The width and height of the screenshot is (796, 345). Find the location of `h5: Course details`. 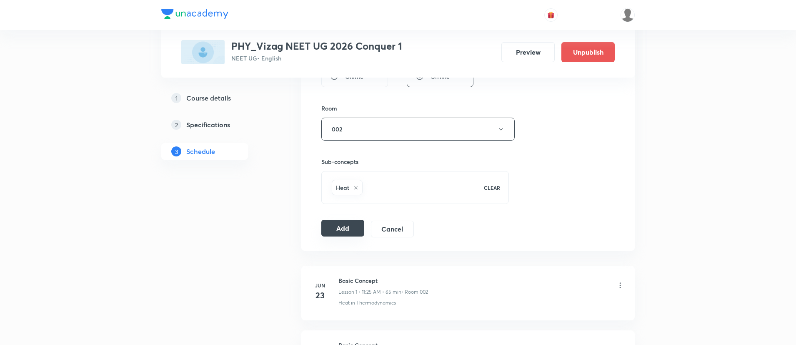

h5: Course details is located at coordinates (208, 98).